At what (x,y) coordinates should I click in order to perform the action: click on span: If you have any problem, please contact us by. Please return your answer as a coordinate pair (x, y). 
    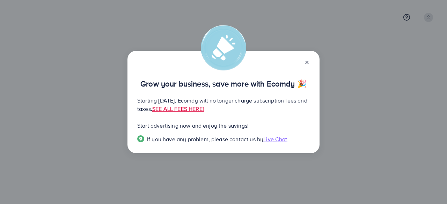
    Looking at the image, I should click on (205, 139).